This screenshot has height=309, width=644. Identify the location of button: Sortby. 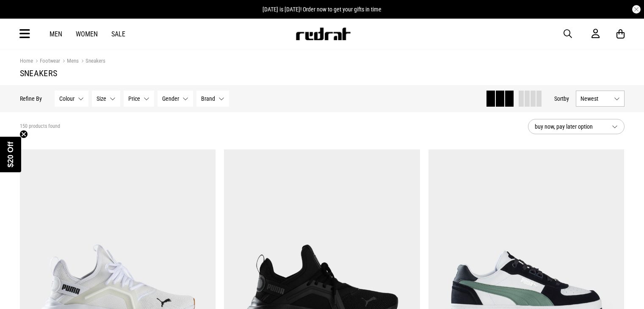
(561, 99).